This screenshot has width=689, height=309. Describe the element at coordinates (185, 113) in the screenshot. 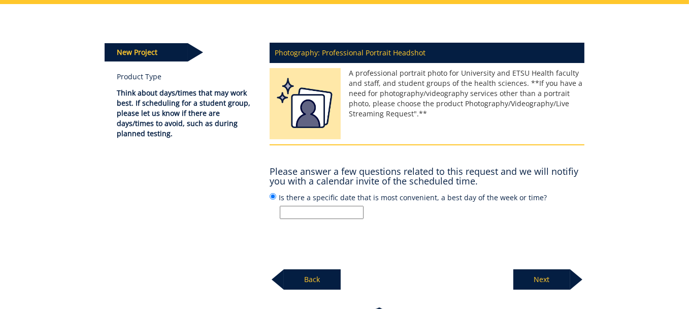

I see `p: Think about days/times that may work best. If scheduling for a student group, please let us know ...` at that location.